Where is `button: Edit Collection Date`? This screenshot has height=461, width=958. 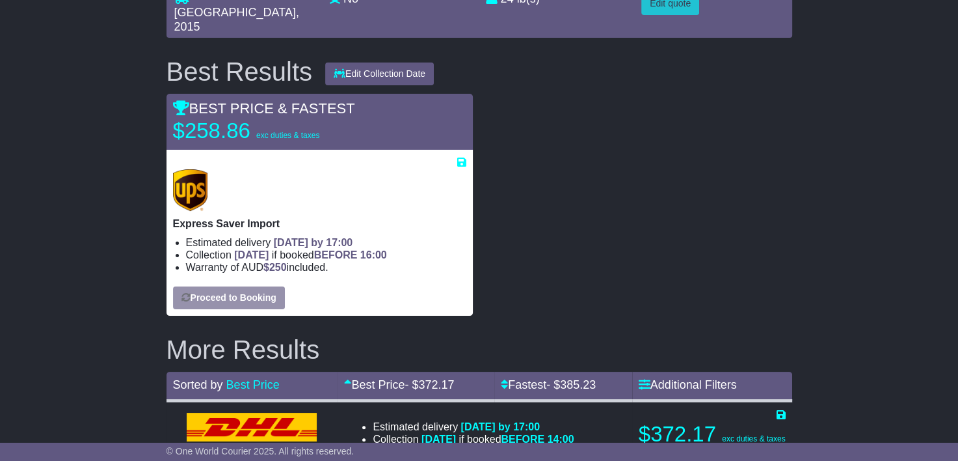 button: Edit Collection Date is located at coordinates (379, 74).